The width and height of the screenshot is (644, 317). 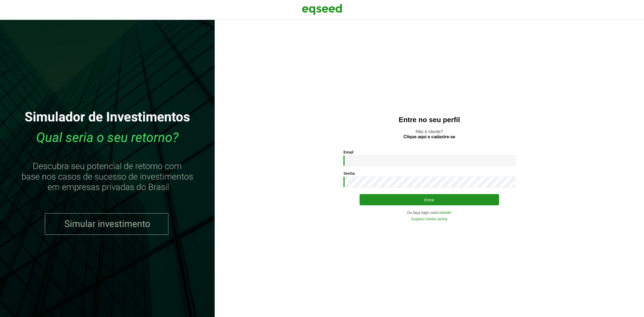 I want to click on h2: Entre no seu perfil, so click(x=429, y=120).